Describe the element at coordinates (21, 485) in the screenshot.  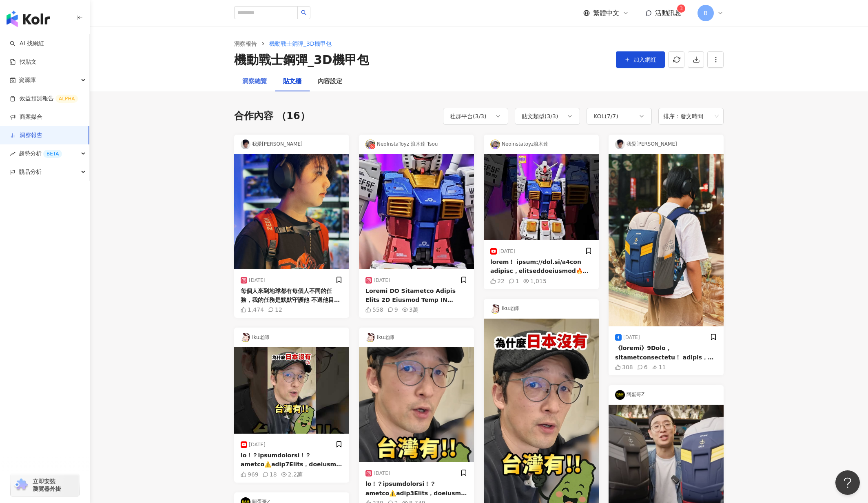
I see `img: chrome extension` at that location.